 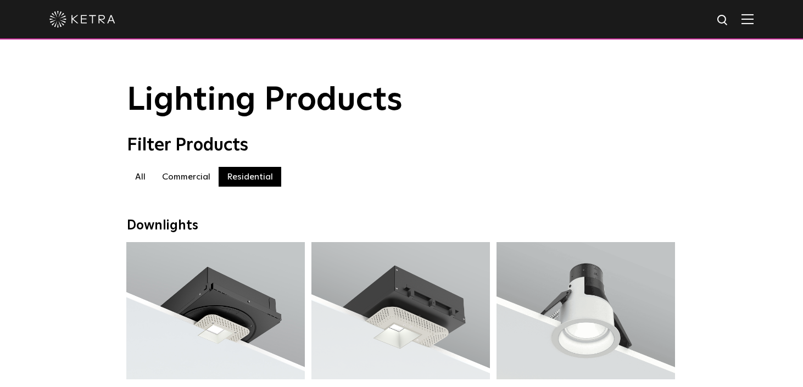 What do you see at coordinates (265, 101) in the screenshot?
I see `span: Lighting Products` at bounding box center [265, 101].